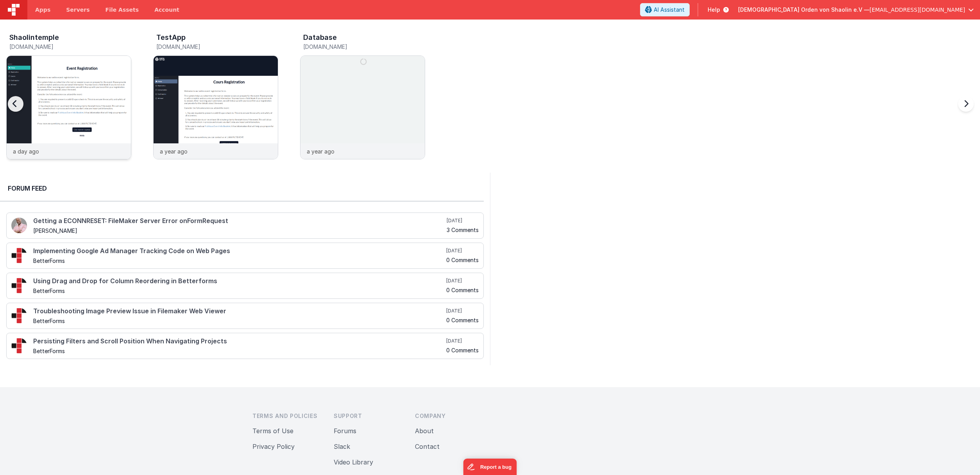 This screenshot has width=980, height=475. I want to click on button: About, so click(425, 430).